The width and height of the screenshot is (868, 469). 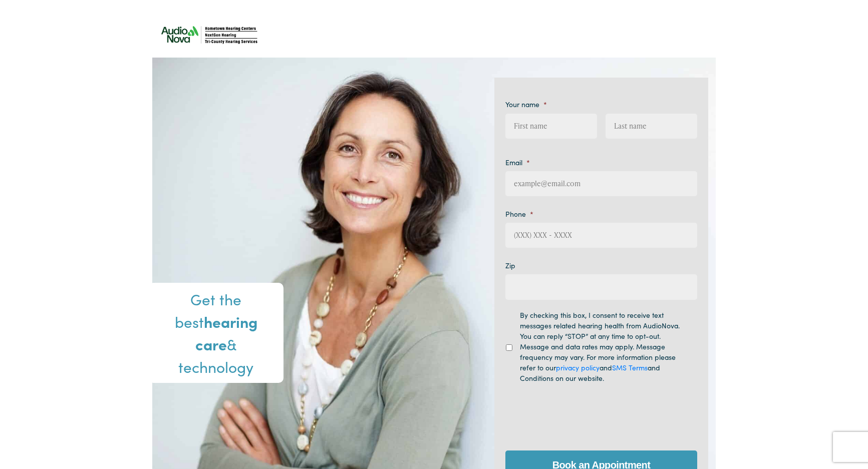 I want to click on a: SMS Terms, so click(x=629, y=367).